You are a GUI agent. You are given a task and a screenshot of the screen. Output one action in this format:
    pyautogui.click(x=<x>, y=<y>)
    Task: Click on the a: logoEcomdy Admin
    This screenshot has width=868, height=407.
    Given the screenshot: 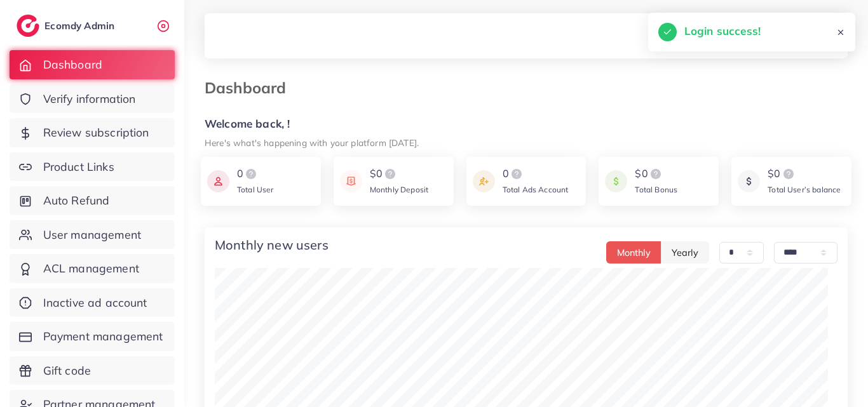 What is the action you would take?
    pyautogui.click(x=67, y=25)
    